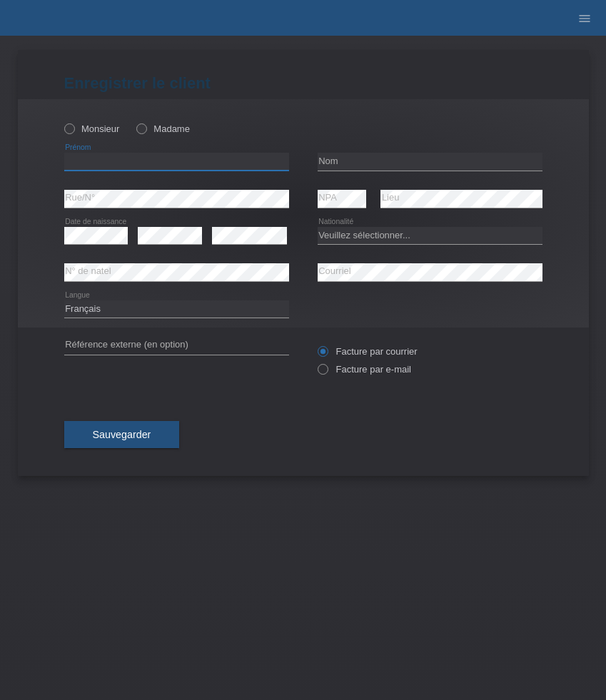 The height and width of the screenshot is (700, 606). What do you see at coordinates (122, 434) in the screenshot?
I see `button: Sauvegarder` at bounding box center [122, 434].